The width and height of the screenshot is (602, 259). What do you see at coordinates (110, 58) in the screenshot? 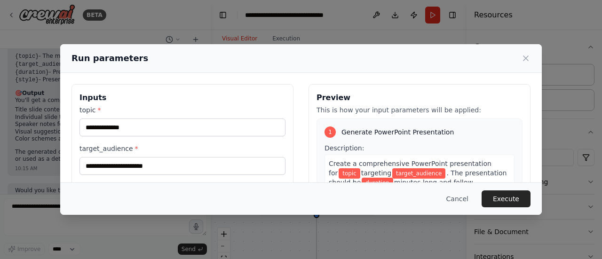
I see `h2: Run parameters` at bounding box center [110, 58].